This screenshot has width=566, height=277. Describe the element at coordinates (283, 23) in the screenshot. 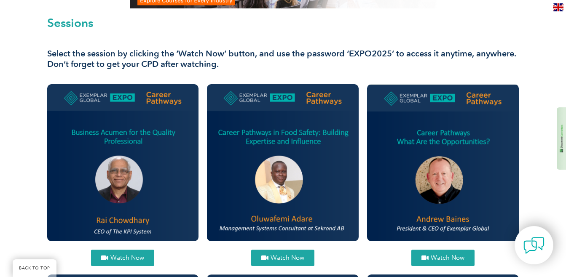

I see `h2: Sessions` at that location.